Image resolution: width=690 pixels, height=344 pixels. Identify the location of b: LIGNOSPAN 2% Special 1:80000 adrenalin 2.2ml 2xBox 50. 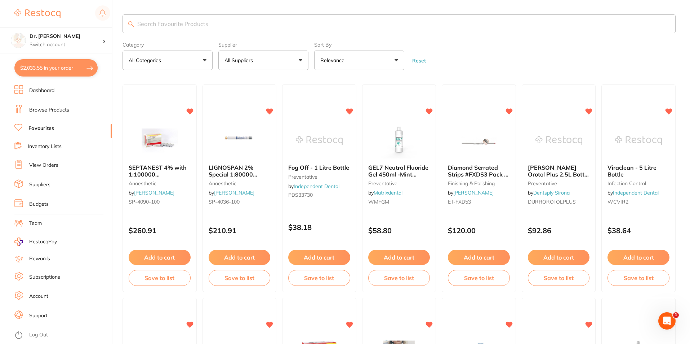
(240, 170).